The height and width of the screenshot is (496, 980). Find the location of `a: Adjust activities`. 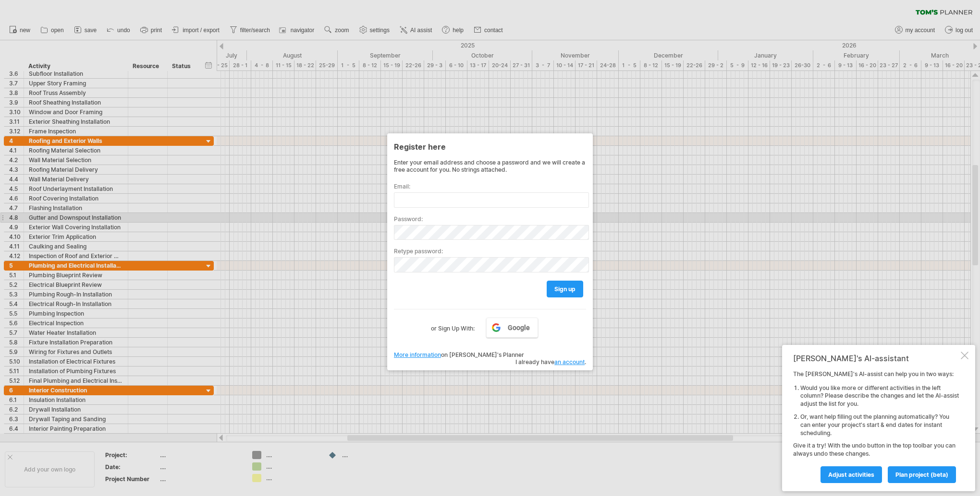

a: Adjust activities is located at coordinates (851, 474).